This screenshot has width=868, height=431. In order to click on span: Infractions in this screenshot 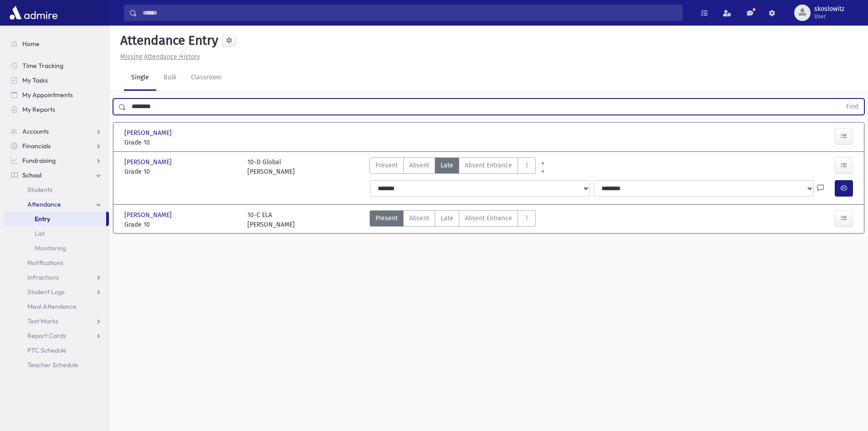, I will do `click(43, 277)`.